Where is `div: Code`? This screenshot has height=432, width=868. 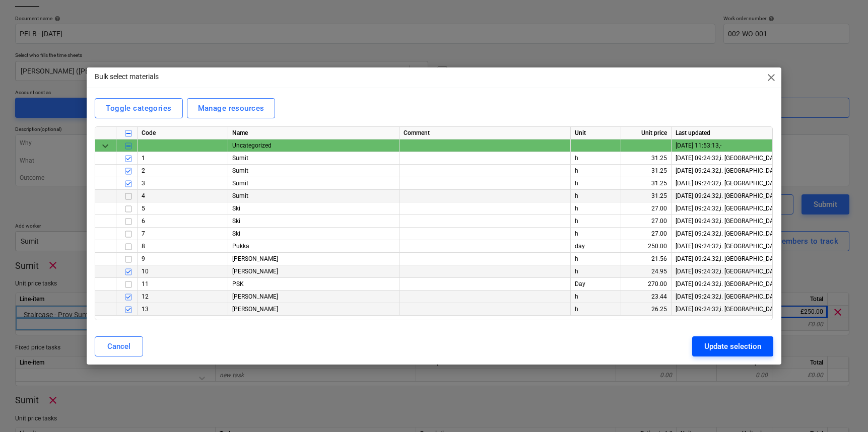 div: Code is located at coordinates (183, 133).